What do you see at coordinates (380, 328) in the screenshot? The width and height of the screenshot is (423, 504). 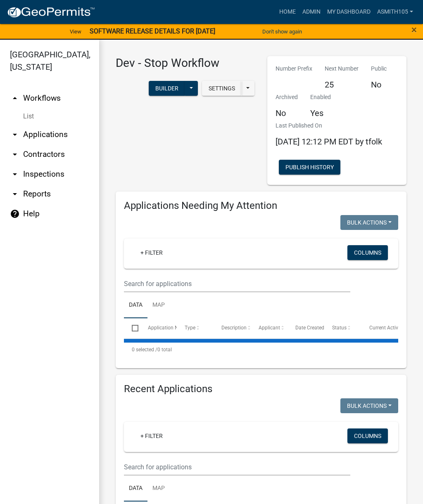 I see `datatable-header-cell: Current Activity` at bounding box center [380, 328].